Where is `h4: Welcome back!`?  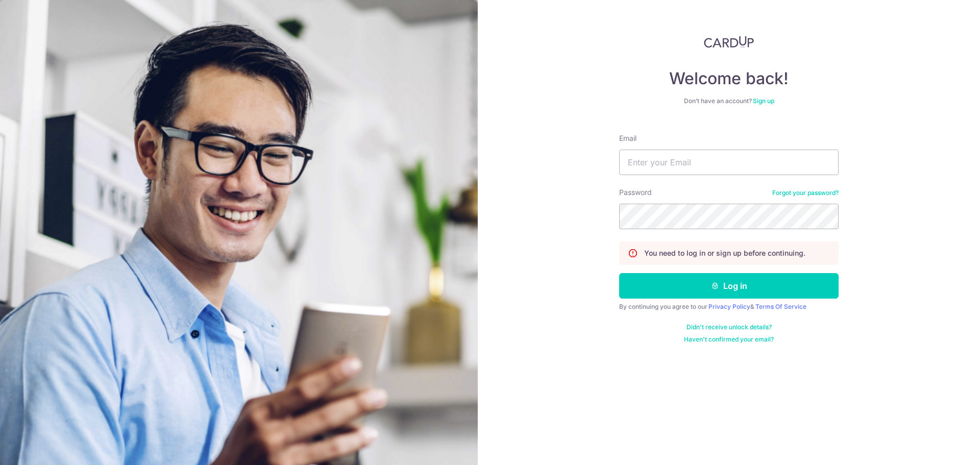
h4: Welcome back! is located at coordinates (729, 79).